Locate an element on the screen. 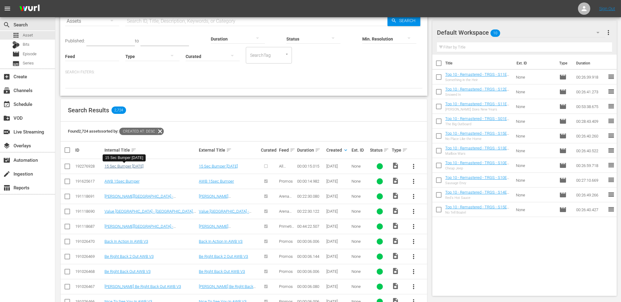 This screenshot has height=302, width=621. span: Reports is located at coordinates (7, 188).